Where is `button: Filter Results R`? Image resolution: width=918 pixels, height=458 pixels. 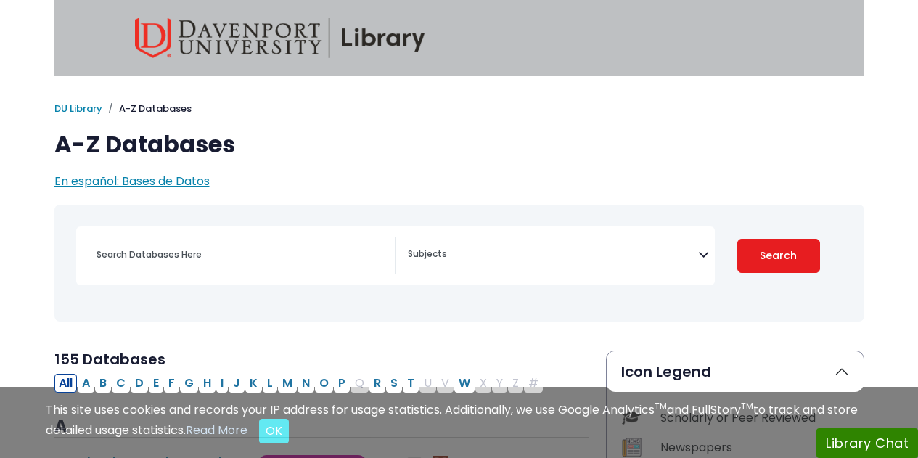
button: Filter Results R is located at coordinates (377, 383).